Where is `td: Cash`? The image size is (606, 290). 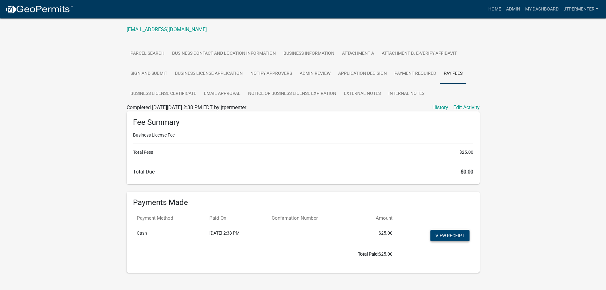
td: Cash is located at coordinates (169, 236).